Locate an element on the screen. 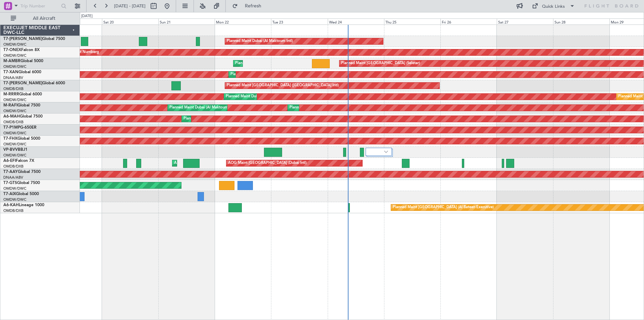 The image size is (644, 320). span: A6-MAH is located at coordinates (11, 117).